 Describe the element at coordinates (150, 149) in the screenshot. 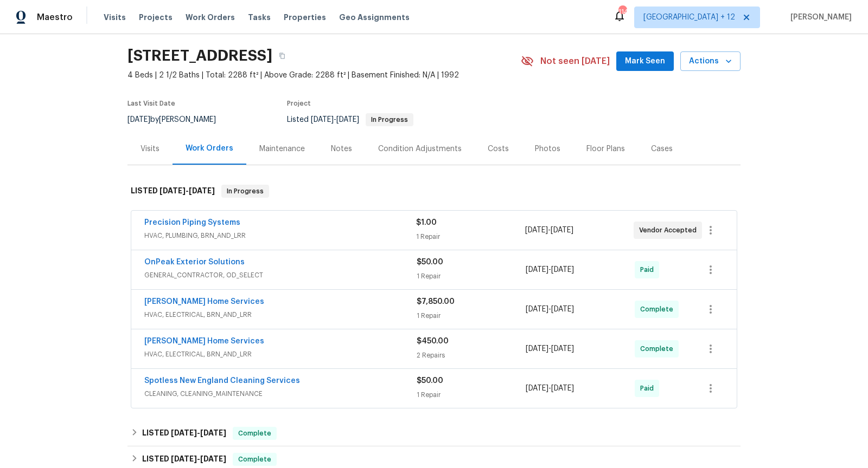

I see `div: Visits` at that location.